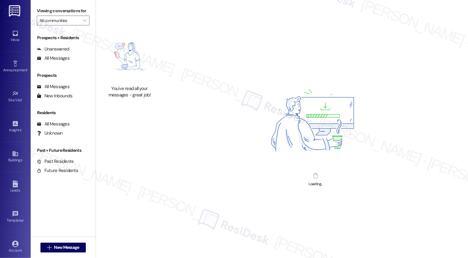 This screenshot has width=468, height=258. What do you see at coordinates (57, 171) in the screenshot?
I see `div: Future Residents` at bounding box center [57, 171].